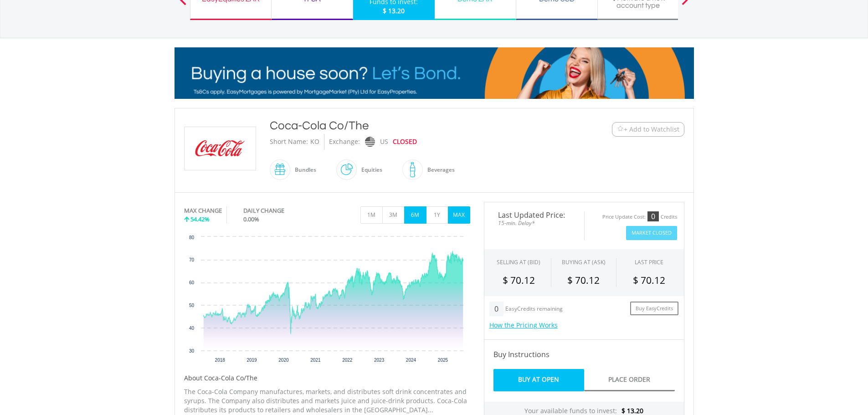 The width and height of the screenshot is (868, 415). Describe the element at coordinates (439, 170) in the screenshot. I see `div: Beverages` at that location.